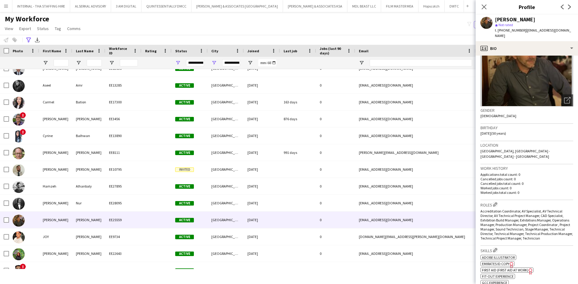 The image size is (578, 284). I want to click on button: DWTC, so click(454, 6).